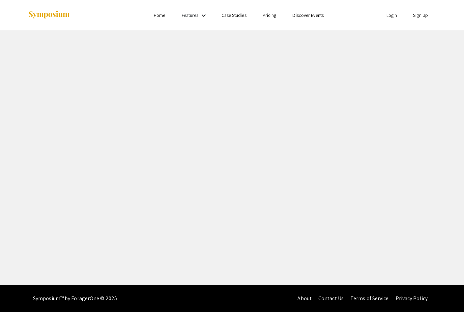  I want to click on a: Sign Up, so click(421, 15).